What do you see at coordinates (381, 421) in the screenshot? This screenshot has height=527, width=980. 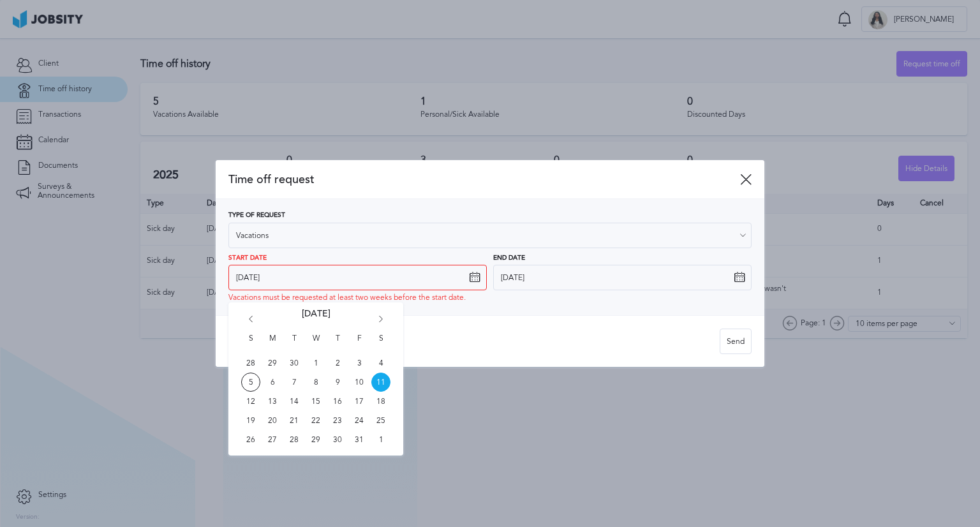 I see `span: Sat Oct 25 2025` at bounding box center [381, 421].